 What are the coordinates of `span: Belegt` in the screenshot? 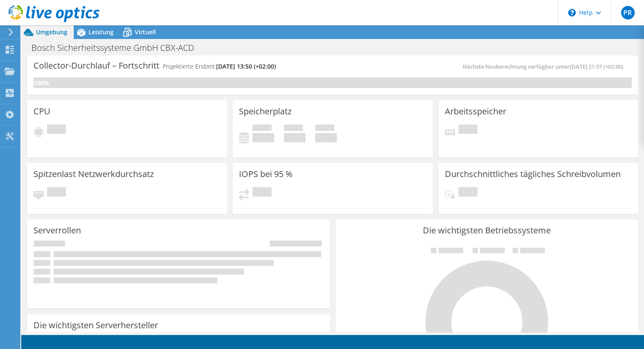 It's located at (262, 129).